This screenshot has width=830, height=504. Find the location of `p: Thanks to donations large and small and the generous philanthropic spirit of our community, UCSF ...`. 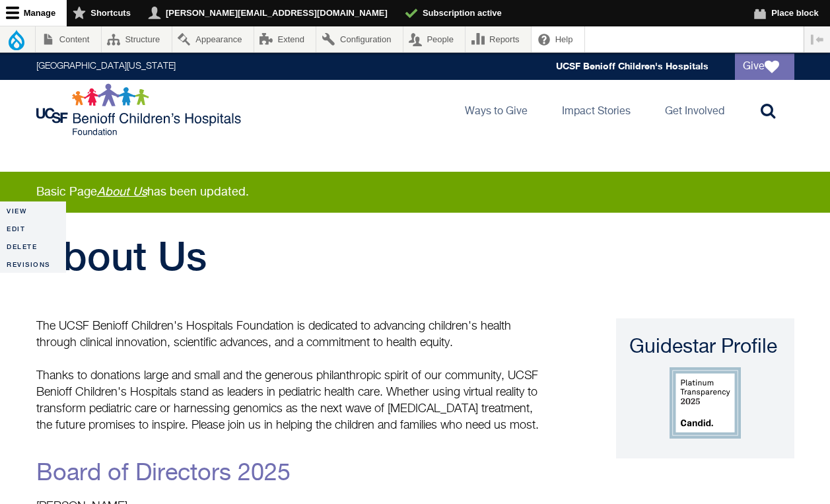

p: Thanks to donations large and small and the generous philanthropic spirit of our community, UCSF ... is located at coordinates (290, 401).